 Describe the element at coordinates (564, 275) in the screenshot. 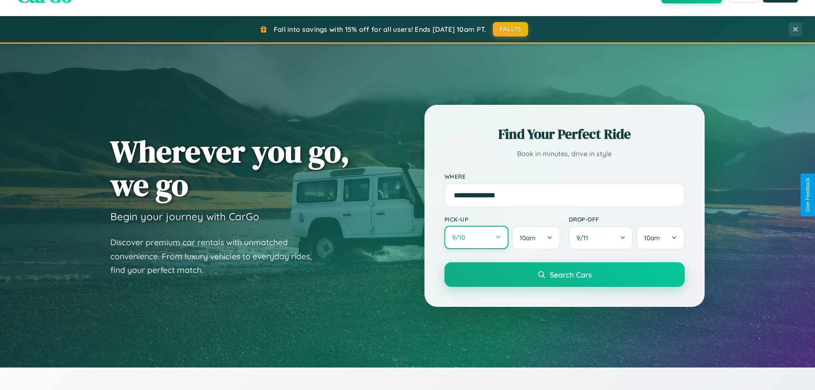

I see `button: Search Cars` at that location.